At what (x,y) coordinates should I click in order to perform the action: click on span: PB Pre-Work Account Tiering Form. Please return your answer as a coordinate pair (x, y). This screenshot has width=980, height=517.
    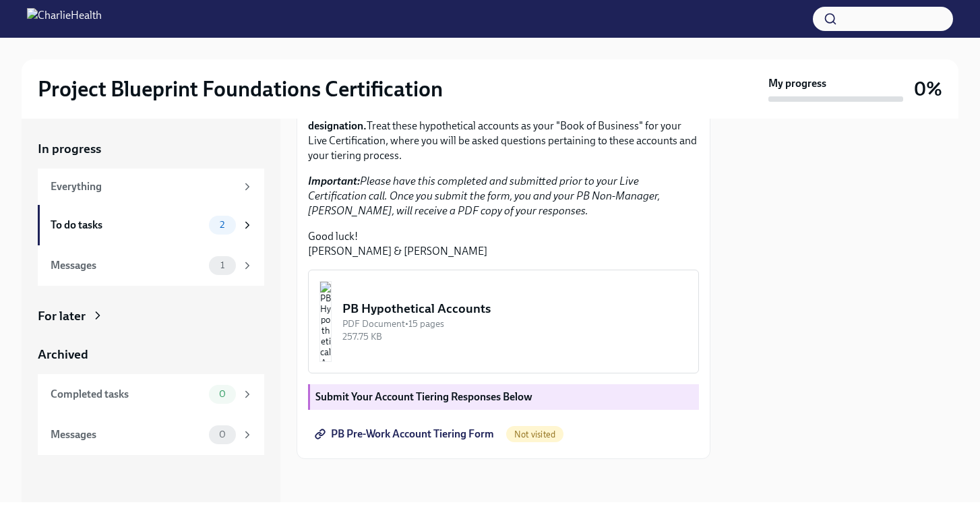
    Looking at the image, I should click on (406, 435).